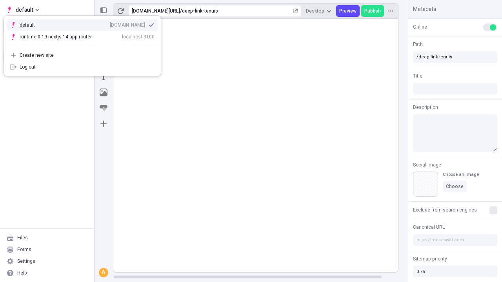 This screenshot has width=502, height=282. What do you see at coordinates (417, 76) in the screenshot?
I see `span: Title` at bounding box center [417, 76].